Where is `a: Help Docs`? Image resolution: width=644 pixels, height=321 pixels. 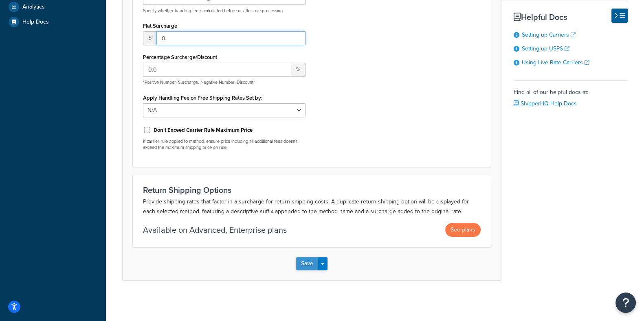 a: Help Docs is located at coordinates (53, 22).